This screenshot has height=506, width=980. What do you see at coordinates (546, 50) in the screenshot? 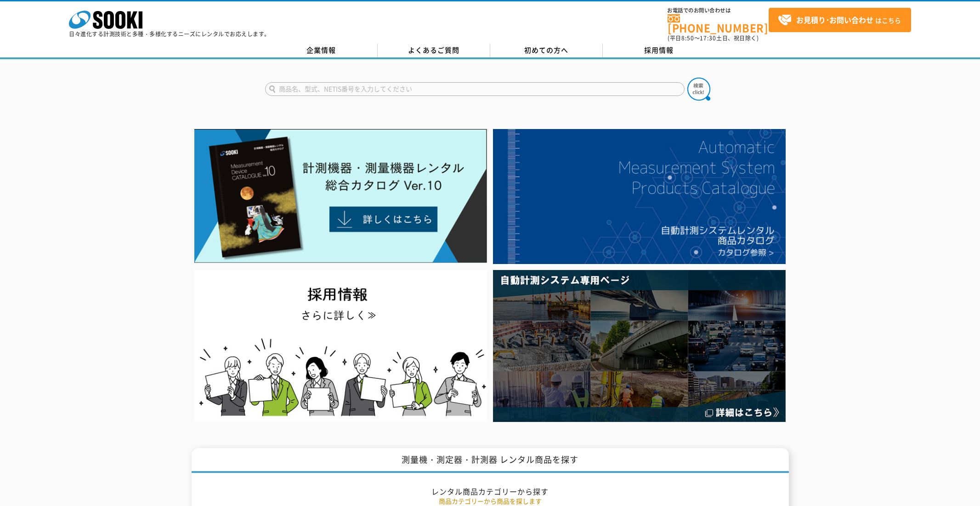
I see `a: 初めての方へ` at bounding box center [546, 50].